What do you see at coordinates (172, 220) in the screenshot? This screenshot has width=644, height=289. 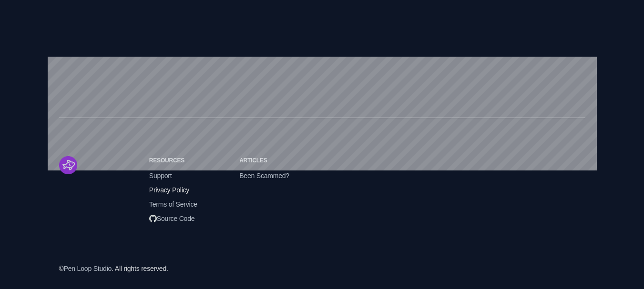 I see `a: Open SourceSource Code` at bounding box center [172, 220].